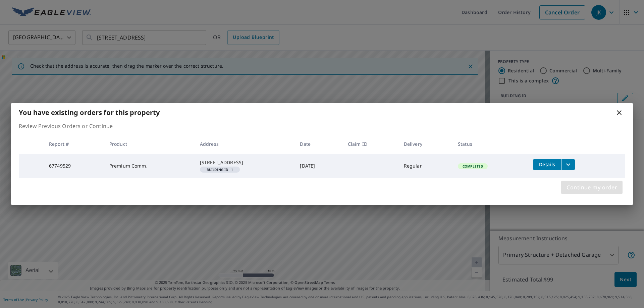 The image size is (644, 308). Describe the element at coordinates (149, 166) in the screenshot. I see `td: Premium Comm.` at that location.